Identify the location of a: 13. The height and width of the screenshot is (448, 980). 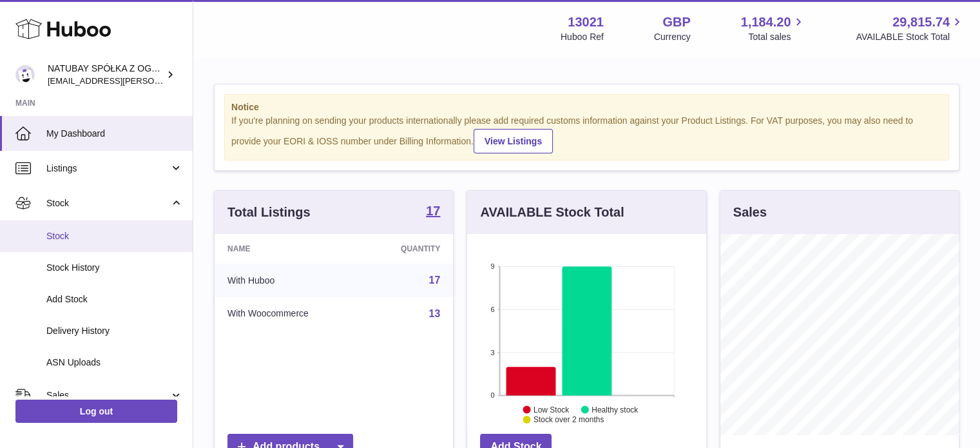
(435, 313).